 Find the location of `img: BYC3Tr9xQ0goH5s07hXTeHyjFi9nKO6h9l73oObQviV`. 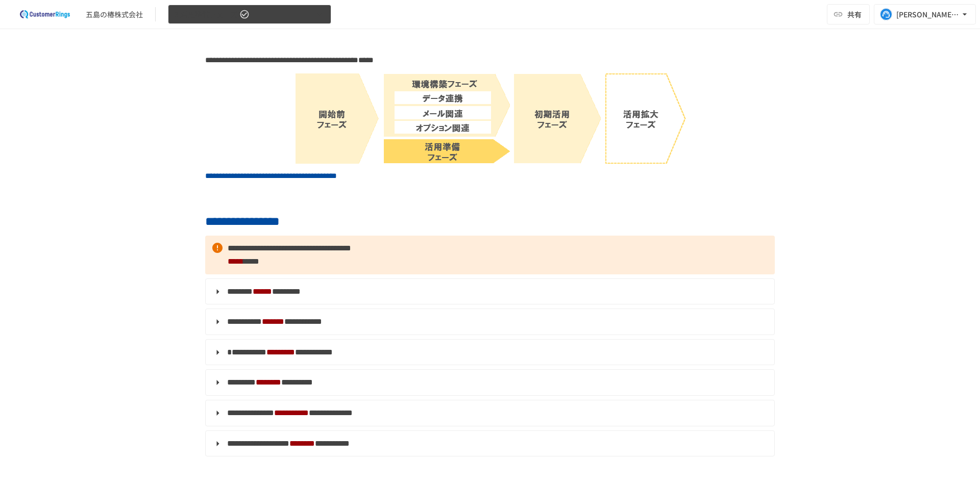

img: BYC3Tr9xQ0goH5s07hXTeHyjFi9nKO6h9l73oObQviV is located at coordinates (490, 118).